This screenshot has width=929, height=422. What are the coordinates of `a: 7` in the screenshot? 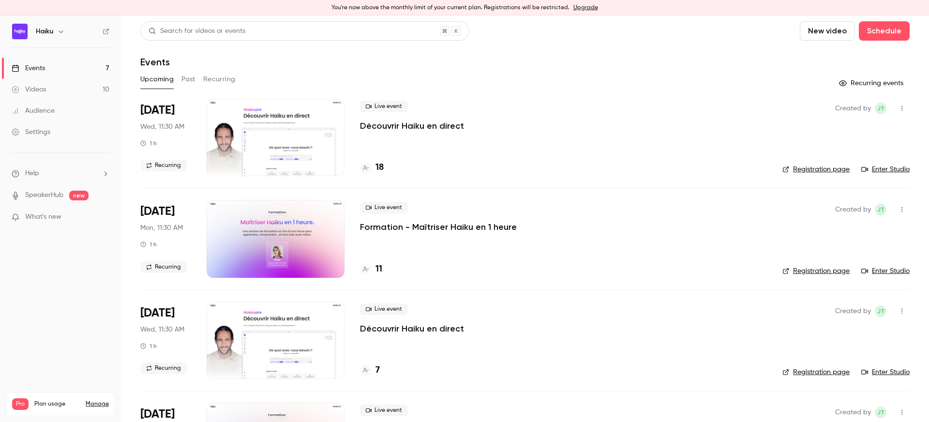 It's located at (370, 370).